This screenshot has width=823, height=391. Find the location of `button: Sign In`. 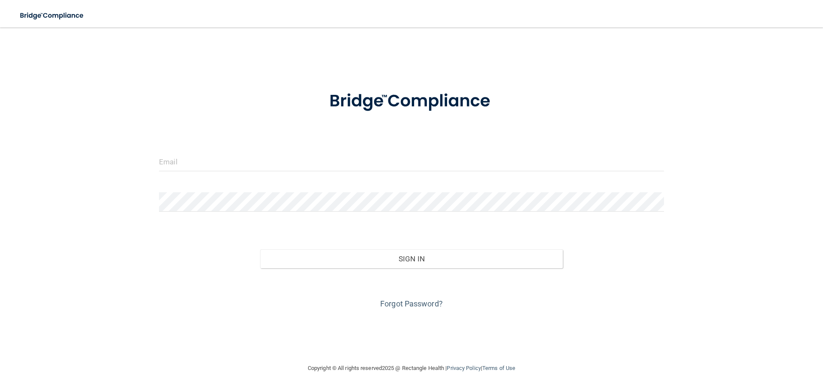

button: Sign In is located at coordinates (412, 259).